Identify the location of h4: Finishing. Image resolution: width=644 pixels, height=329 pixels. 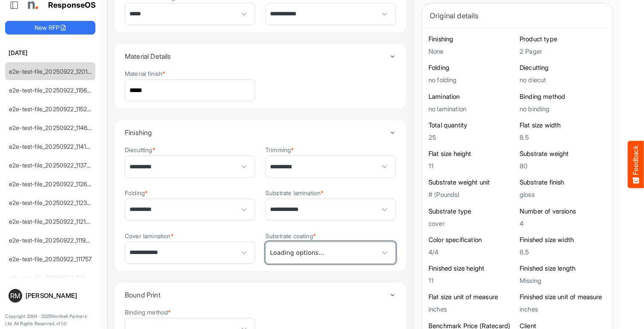
(257, 132).